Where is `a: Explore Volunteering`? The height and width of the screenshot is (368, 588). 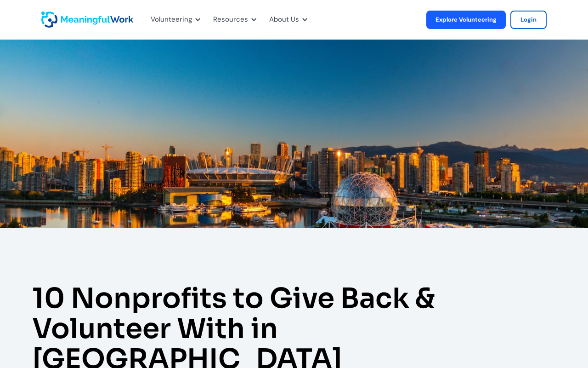
a: Explore Volunteering is located at coordinates (466, 20).